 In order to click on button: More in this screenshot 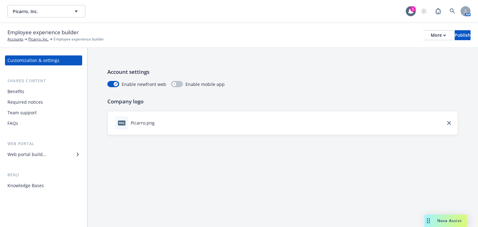, I will do `click(438, 35)`.